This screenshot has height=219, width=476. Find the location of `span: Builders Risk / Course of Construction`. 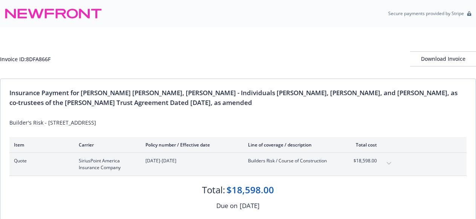

span: Builders Risk / Course of Construction is located at coordinates (292, 161).